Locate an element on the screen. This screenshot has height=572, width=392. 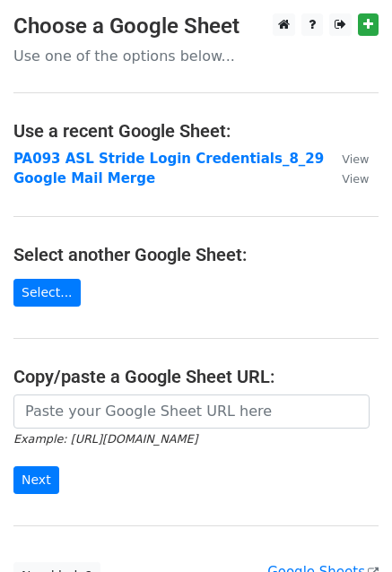
a: PA093 ASL Stride Login Credentials_8_29 is located at coordinates (169, 159).